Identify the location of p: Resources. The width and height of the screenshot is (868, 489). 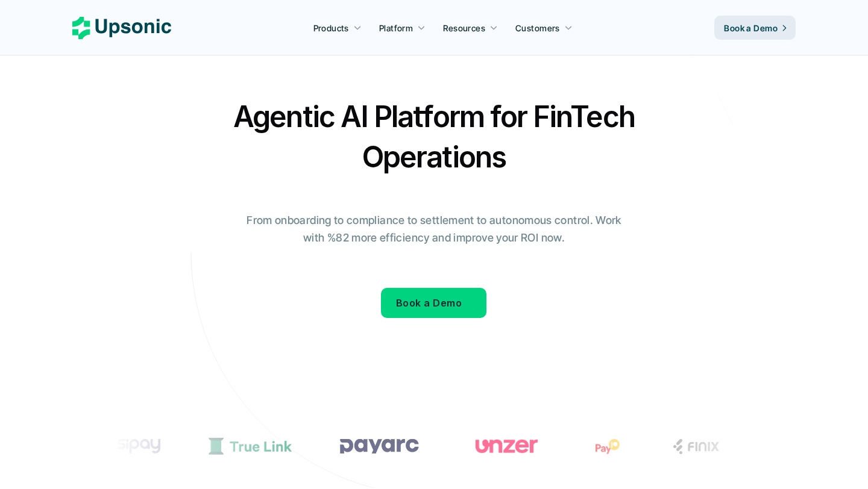
(464, 28).